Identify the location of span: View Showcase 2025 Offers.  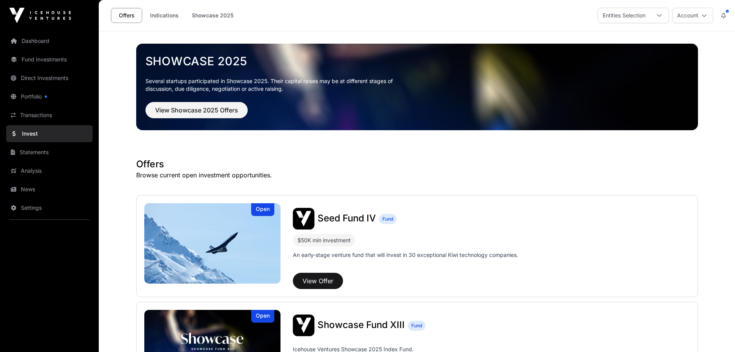
(196, 110).